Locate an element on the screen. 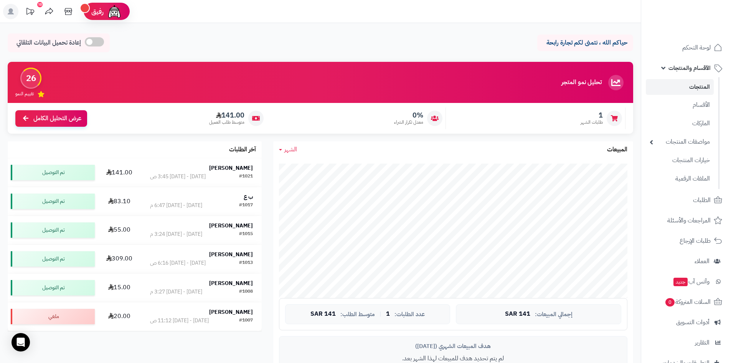 Image resolution: width=731 pixels, height=363 pixels. a: المراجعات والأسئلة is located at coordinates (686, 220).